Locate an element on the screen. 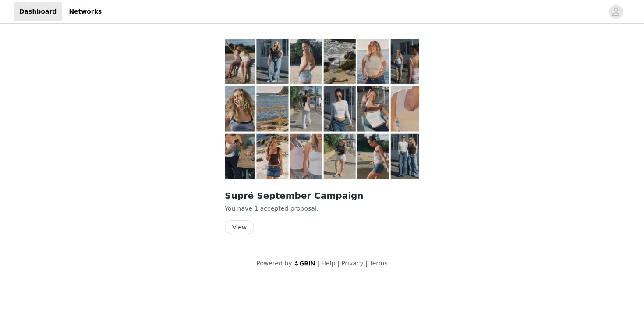 Image resolution: width=644 pixels, height=315 pixels. a: View is located at coordinates (239, 227).